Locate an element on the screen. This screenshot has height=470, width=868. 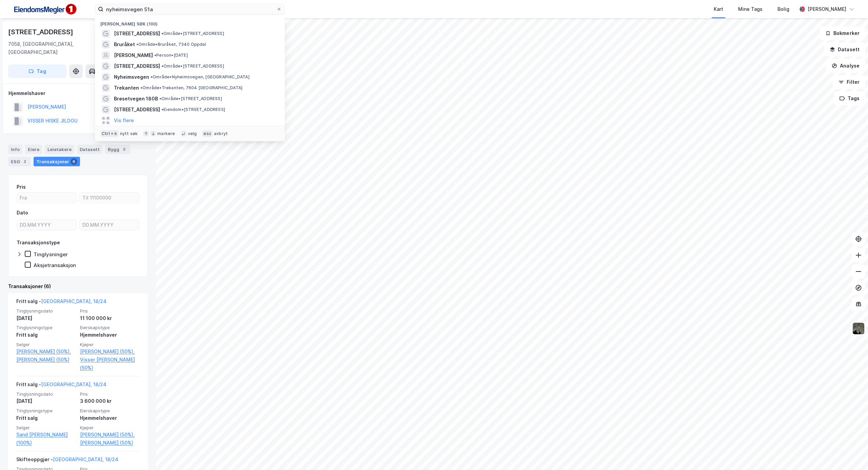
div: velg is located at coordinates (192, 134).